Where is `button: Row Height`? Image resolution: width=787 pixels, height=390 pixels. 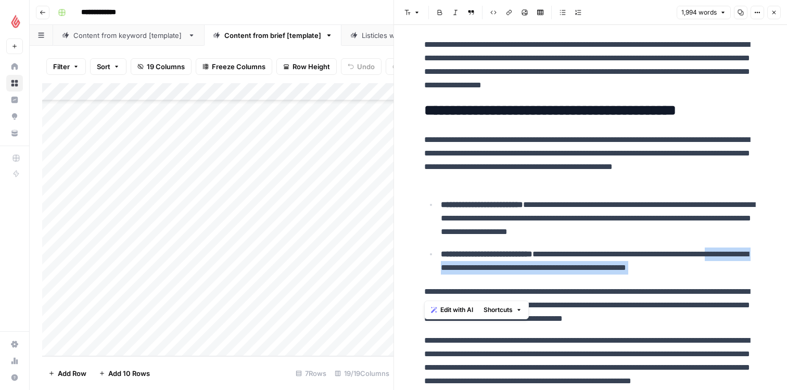
button: Row Height is located at coordinates (306, 67).